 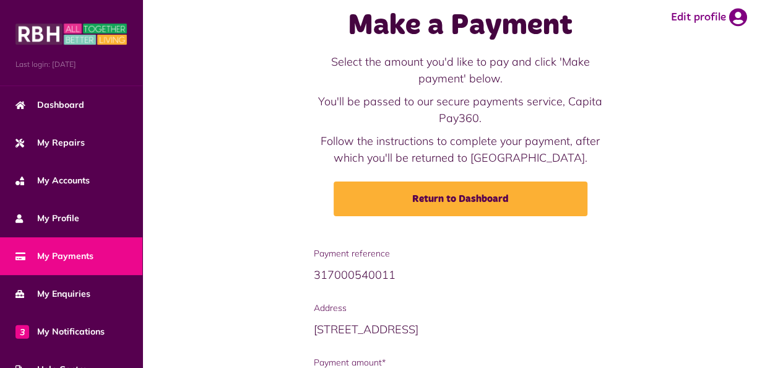 What do you see at coordinates (54, 256) in the screenshot?
I see `span: My Payments` at bounding box center [54, 256].